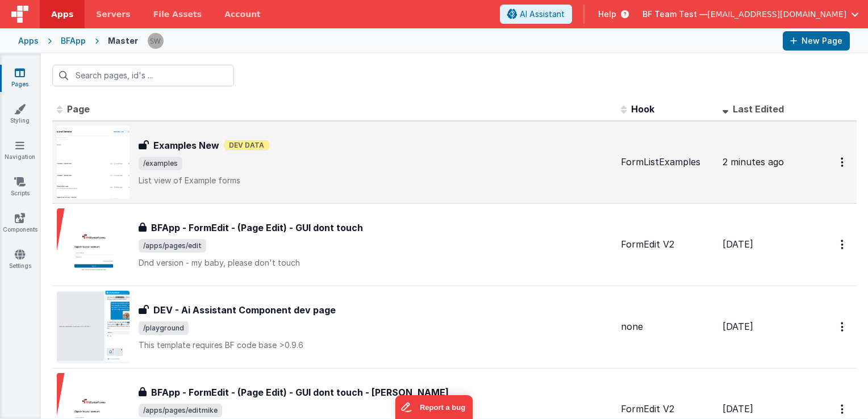 The height and width of the screenshot is (419, 868). I want to click on p: Dnd version - my baby, please don't touch, so click(375, 263).